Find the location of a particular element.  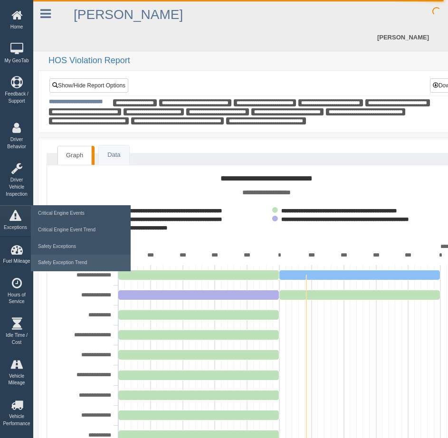

a: Show/Hide Report Options is located at coordinates (89, 86).